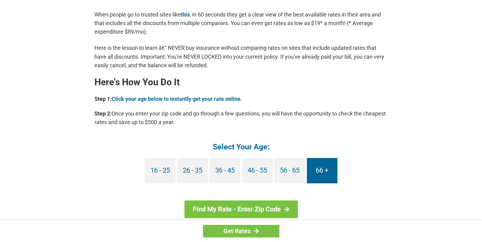 The width and height of the screenshot is (482, 242). Describe the element at coordinates (241, 82) in the screenshot. I see `h2: Here's How You Do It` at that location.